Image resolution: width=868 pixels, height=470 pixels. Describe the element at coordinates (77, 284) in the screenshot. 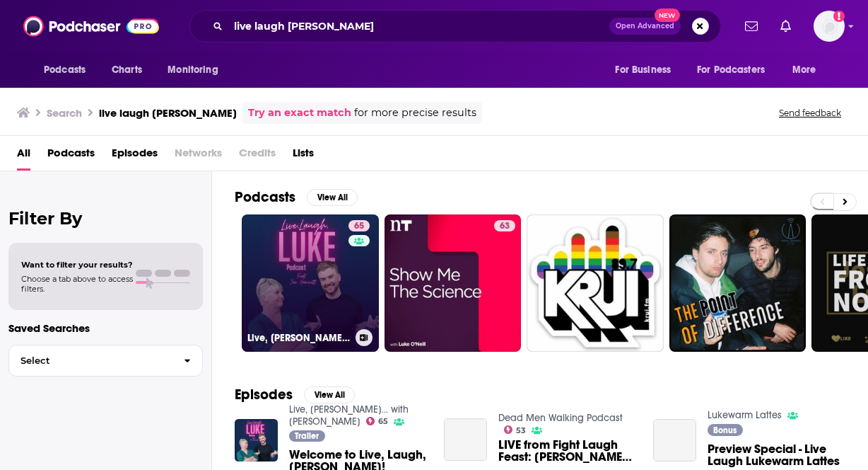

I see `span: Choose a tab above to access filters.` at that location.